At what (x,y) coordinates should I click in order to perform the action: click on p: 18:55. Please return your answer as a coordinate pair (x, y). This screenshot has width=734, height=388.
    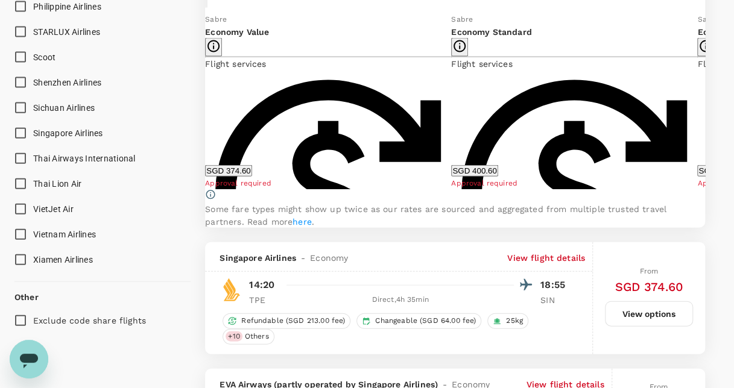
    Looking at the image, I should click on (555, 285).